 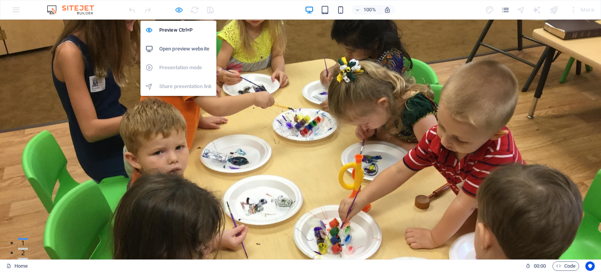 I want to click on h6: Session time, so click(x=535, y=266).